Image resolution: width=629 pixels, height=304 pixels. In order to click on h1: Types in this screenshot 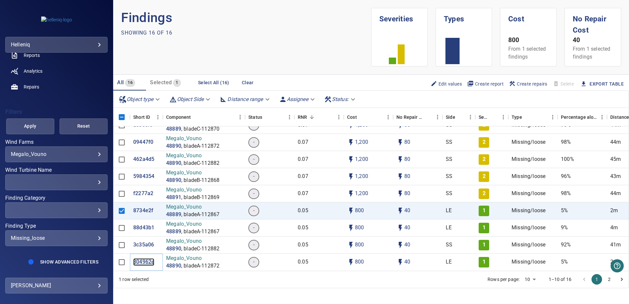, I will do `click(464, 16)`.